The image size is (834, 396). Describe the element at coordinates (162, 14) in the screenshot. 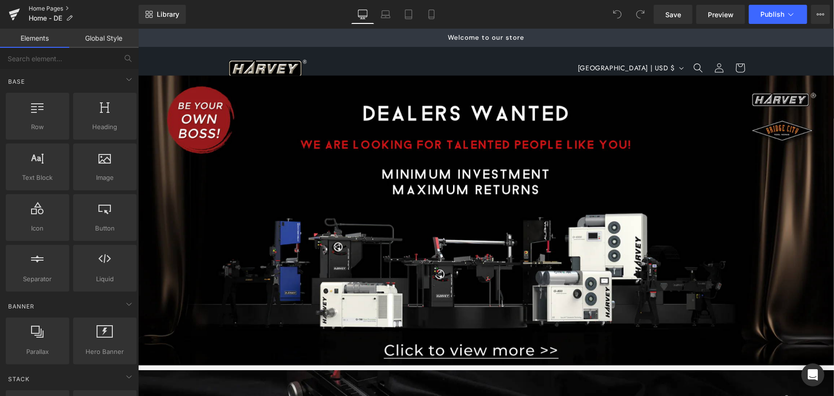

I see `a: New Library` at that location.